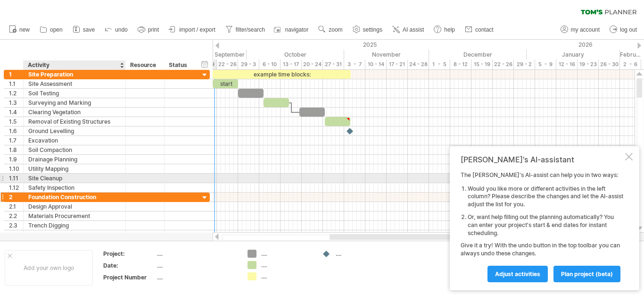 The width and height of the screenshot is (644, 295). Describe the element at coordinates (16, 178) in the screenshot. I see `div: 1.11` at that location.